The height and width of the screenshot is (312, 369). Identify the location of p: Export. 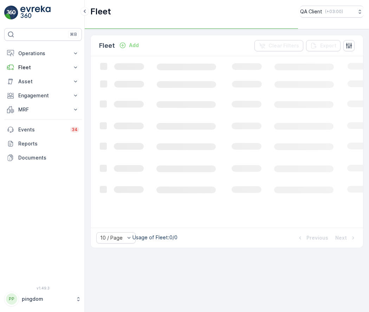
(328, 46).